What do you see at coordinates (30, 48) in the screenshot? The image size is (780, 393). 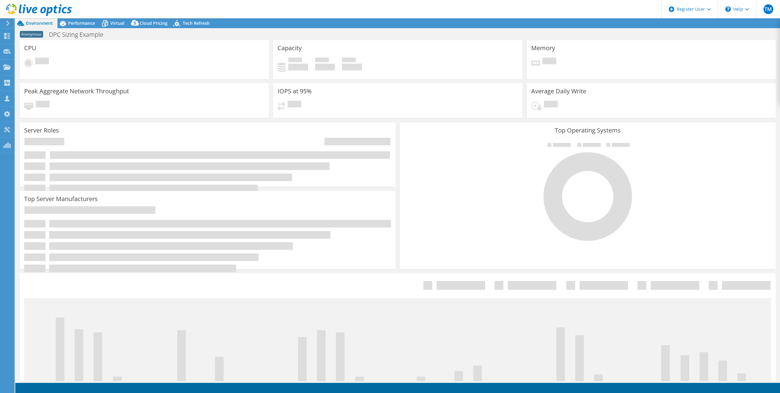 I see `h3: CPU` at bounding box center [30, 48].